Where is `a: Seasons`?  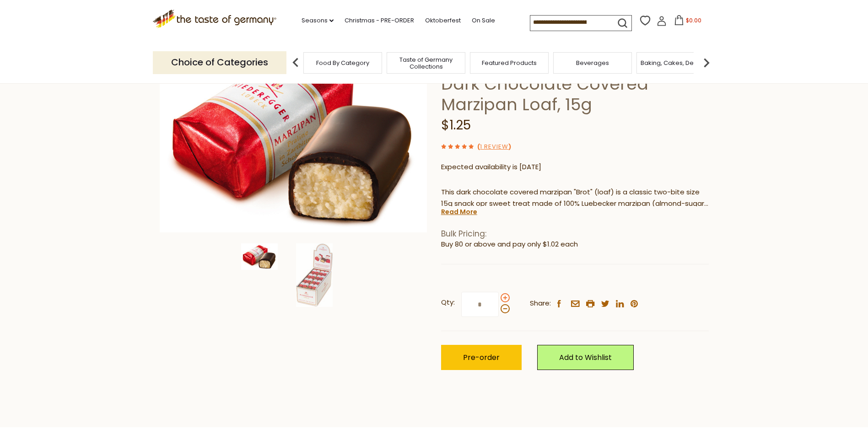
a: Seasons is located at coordinates (317, 21).